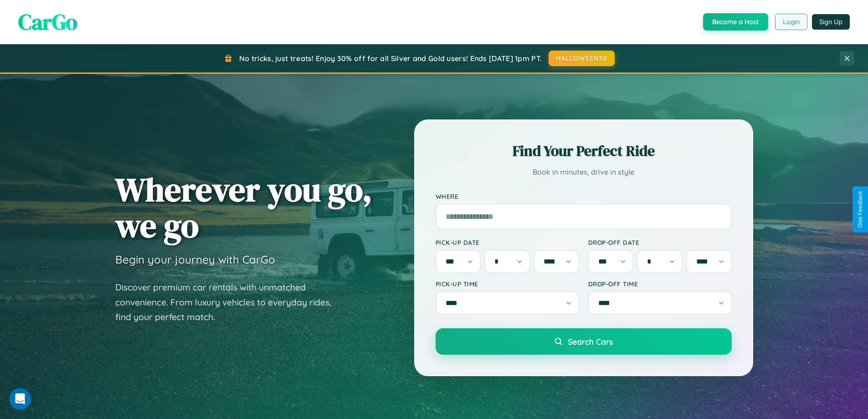  I want to click on label: Where, so click(584, 196).